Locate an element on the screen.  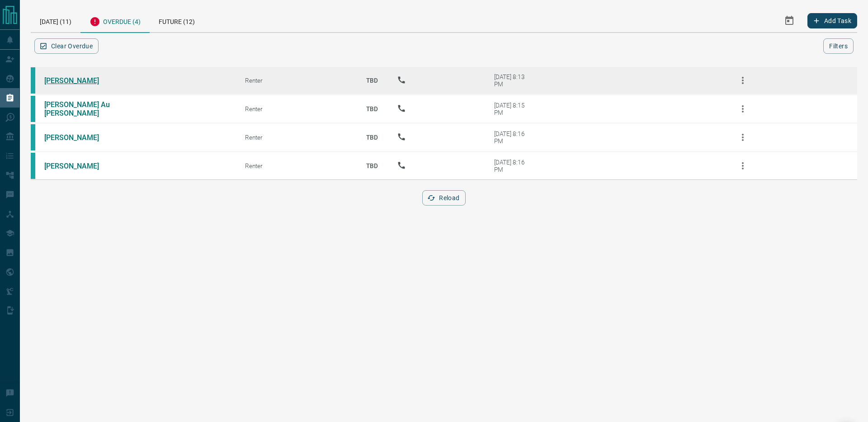
button: Select Date Range is located at coordinates (789, 20).